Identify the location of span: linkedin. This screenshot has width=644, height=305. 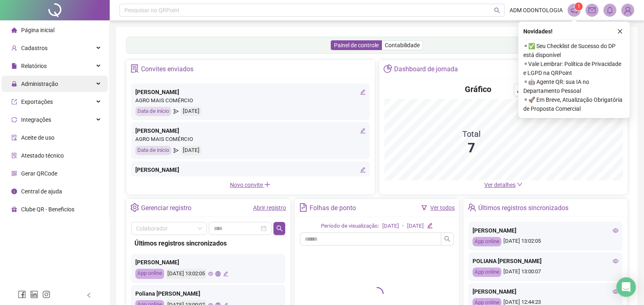
(34, 294).